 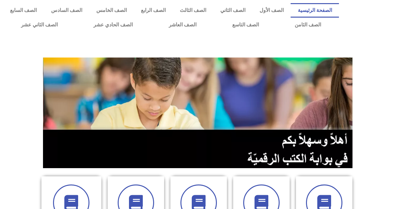 I want to click on a: الصف السادس, so click(x=67, y=10).